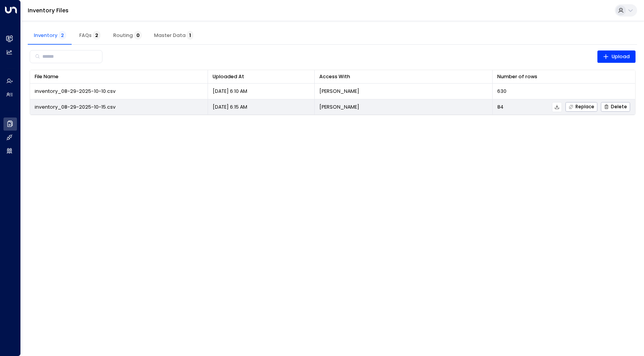  I want to click on span: 0, so click(138, 35).